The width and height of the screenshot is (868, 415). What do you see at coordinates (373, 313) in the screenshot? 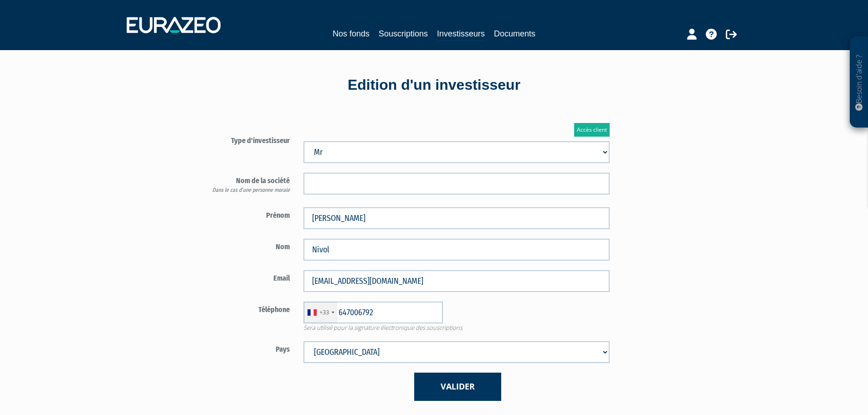
I see `input: 6 12 34 56 78` at bounding box center [373, 313].